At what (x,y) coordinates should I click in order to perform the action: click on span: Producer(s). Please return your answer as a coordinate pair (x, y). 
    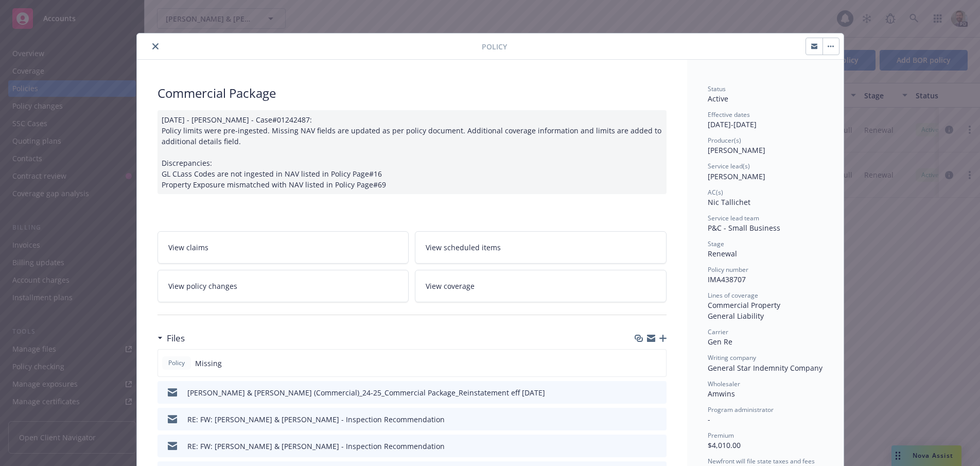
    Looking at the image, I should click on (724, 140).